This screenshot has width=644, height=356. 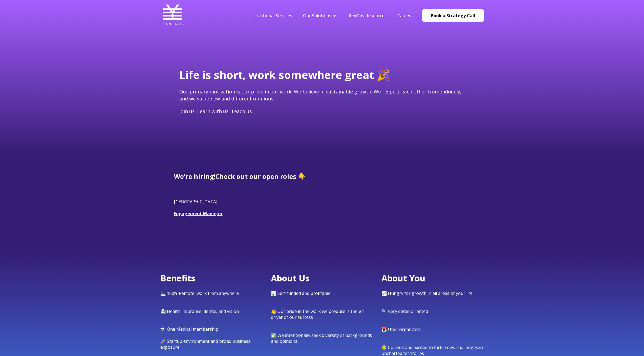 What do you see at coordinates (367, 16) in the screenshot?
I see `a: RevOps Resources` at bounding box center [367, 16].